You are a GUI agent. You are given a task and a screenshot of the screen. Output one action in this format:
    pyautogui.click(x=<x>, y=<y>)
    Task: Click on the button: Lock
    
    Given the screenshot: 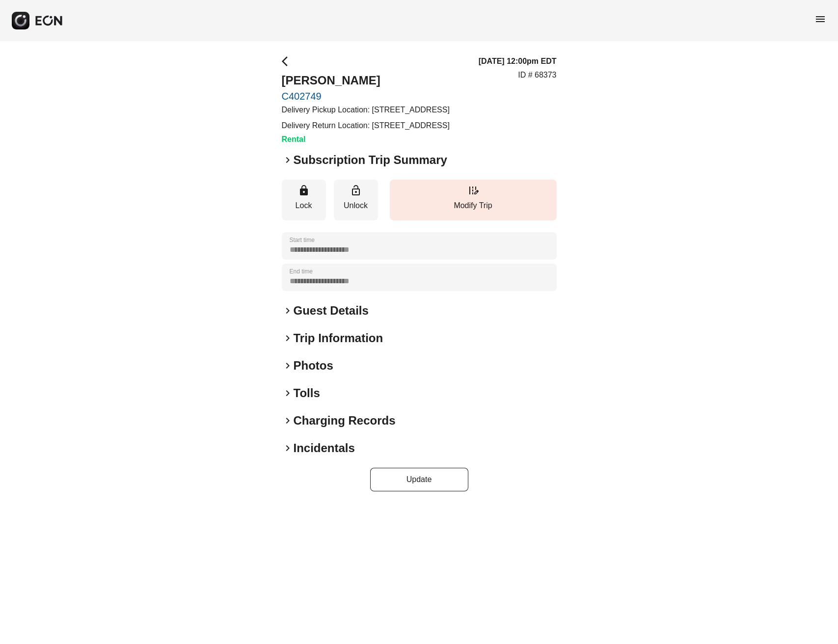 What is the action you would take?
    pyautogui.click(x=304, y=200)
    